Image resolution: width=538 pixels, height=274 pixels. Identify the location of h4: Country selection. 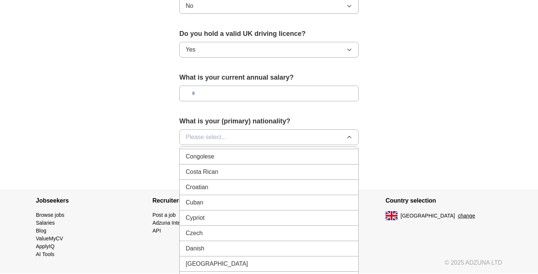
(444, 201).